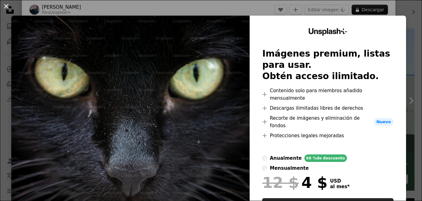  Describe the element at coordinates (327, 136) in the screenshot. I see `li: Protecciones legales mejoradas` at that location.